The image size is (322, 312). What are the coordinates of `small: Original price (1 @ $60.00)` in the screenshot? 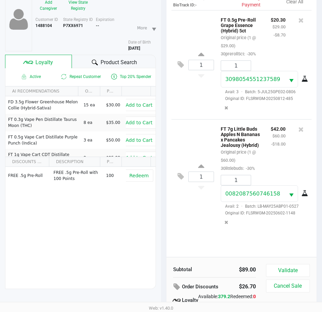 It's located at (238, 156).